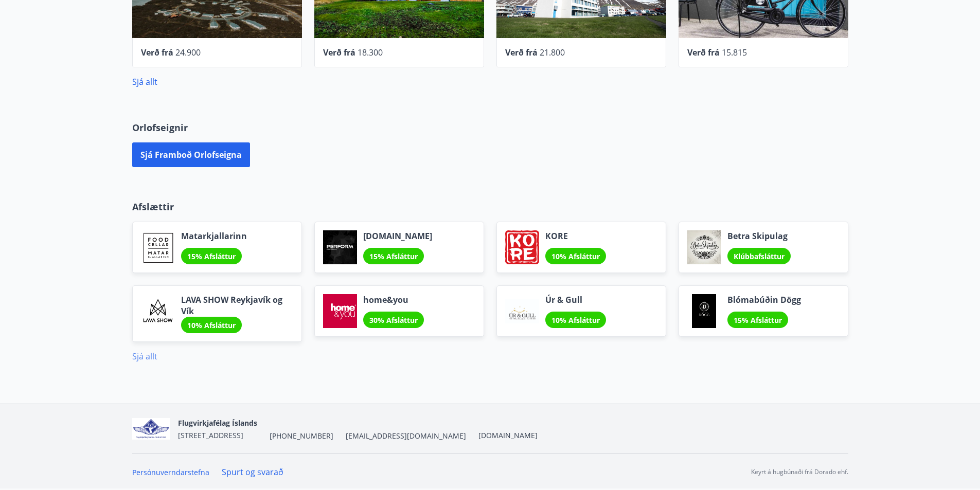 The image size is (980, 490). Describe the element at coordinates (214, 236) in the screenshot. I see `span: Matarkjallarinn` at that location.